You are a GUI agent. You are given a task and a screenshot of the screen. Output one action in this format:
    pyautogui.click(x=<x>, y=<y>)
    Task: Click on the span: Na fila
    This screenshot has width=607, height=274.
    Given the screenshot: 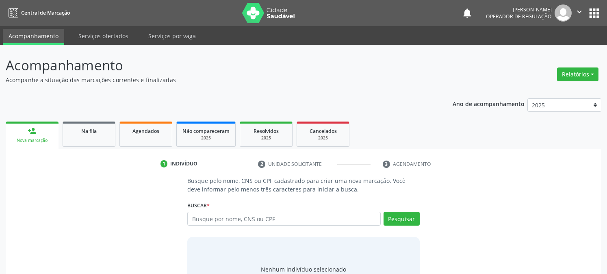 What is the action you would take?
    pyautogui.click(x=89, y=131)
    